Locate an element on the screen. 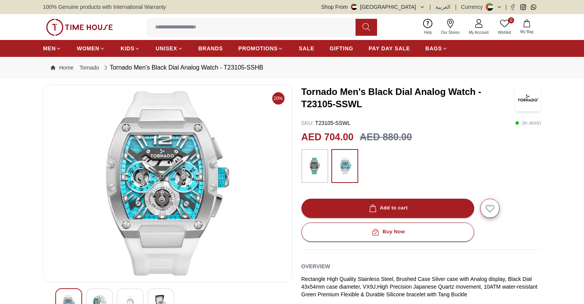 This screenshot has width=584, height=304. a: WOMEN is located at coordinates (91, 48).